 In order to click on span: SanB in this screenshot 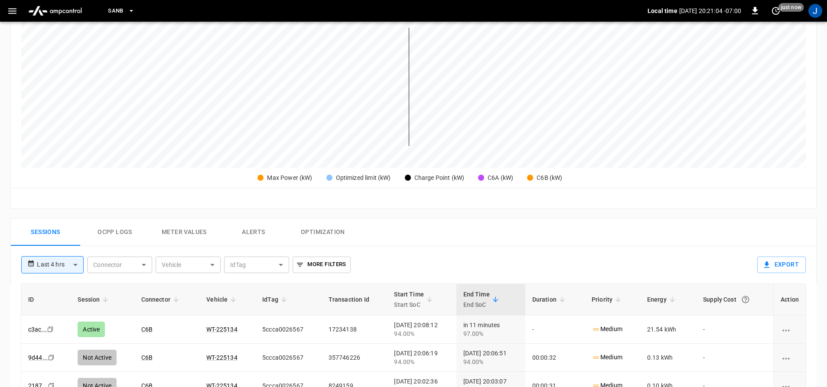, I will do `click(116, 11)`.